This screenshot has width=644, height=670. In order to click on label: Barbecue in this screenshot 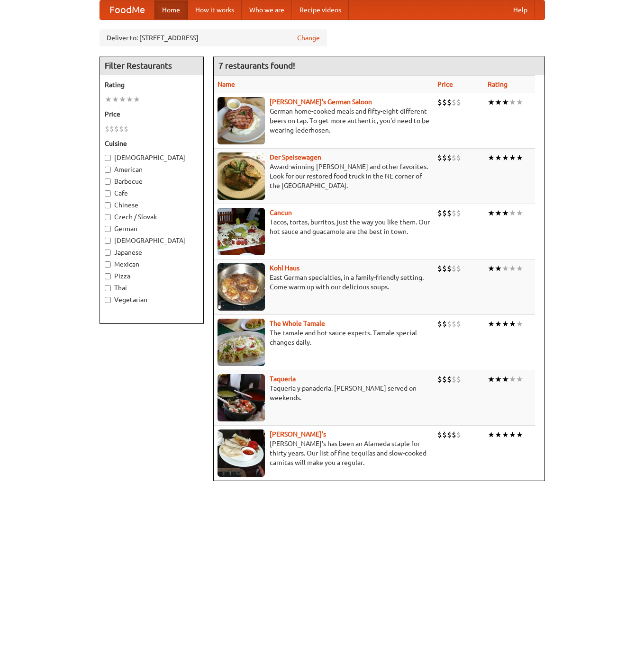, I will do `click(151, 181)`.